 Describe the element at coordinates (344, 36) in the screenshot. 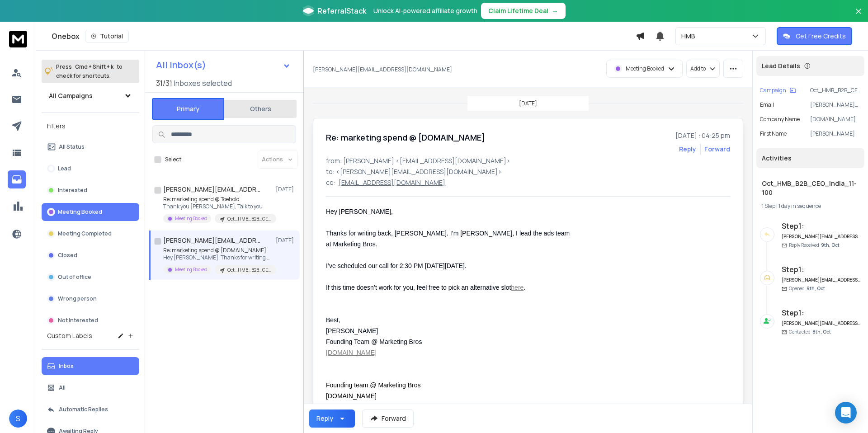

I see `div: Onebox` at that location.